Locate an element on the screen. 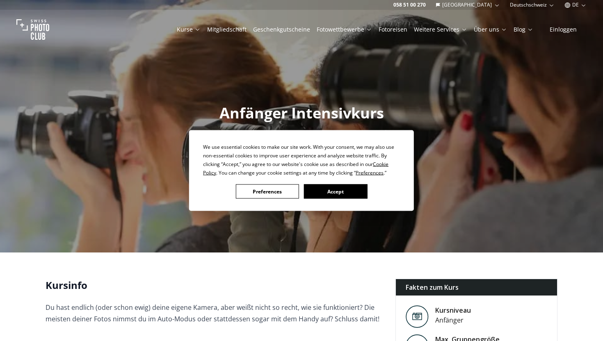  button: Accept is located at coordinates (336, 192).